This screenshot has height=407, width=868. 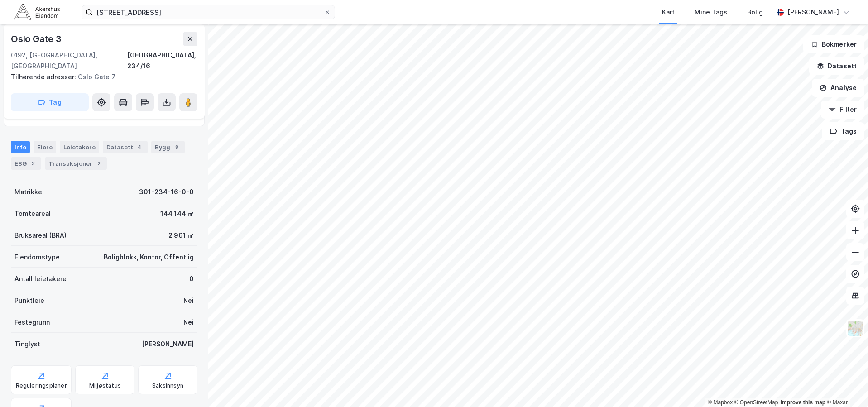 I want to click on div: Miljøstatus, so click(x=105, y=386).